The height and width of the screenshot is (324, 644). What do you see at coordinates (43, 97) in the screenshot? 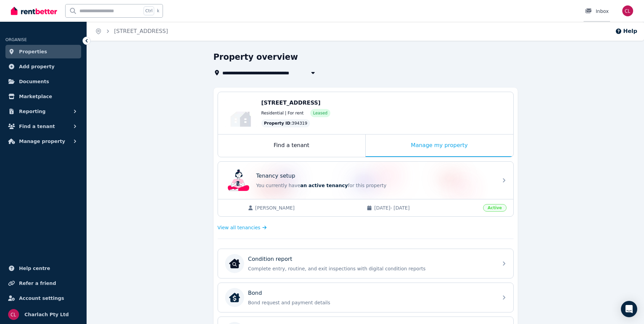
I see `a: Marketplace` at bounding box center [43, 97].